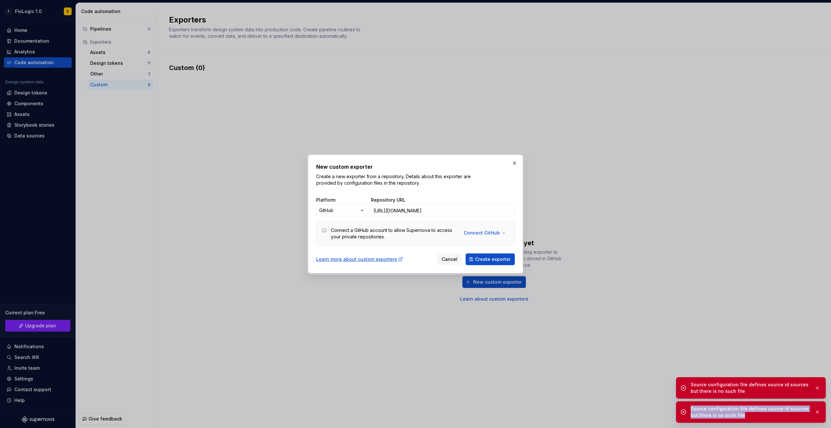  I want to click on button: Connect GitHub, so click(484, 233).